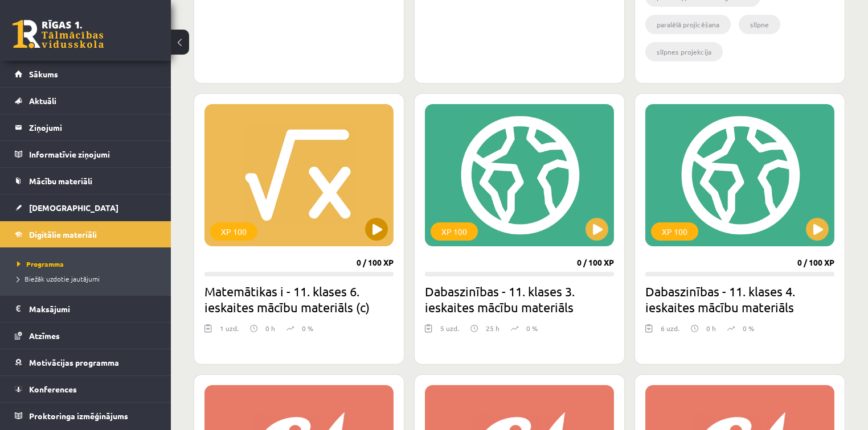 This screenshot has width=868, height=430. What do you see at coordinates (740, 300) in the screenshot?
I see `h2: Dabaszinības - 11. klases 4. ieskaites mācību materiāls` at bounding box center [740, 300].